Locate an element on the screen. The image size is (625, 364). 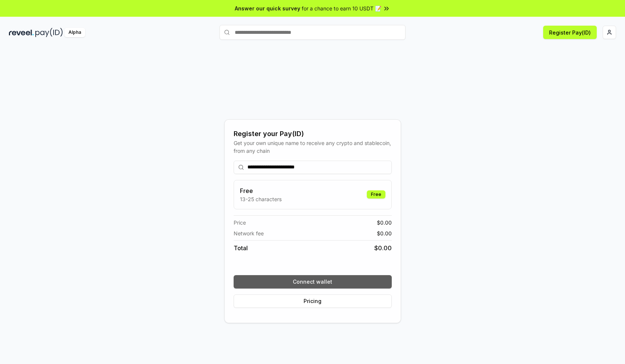
span: Price is located at coordinates (239, 222).